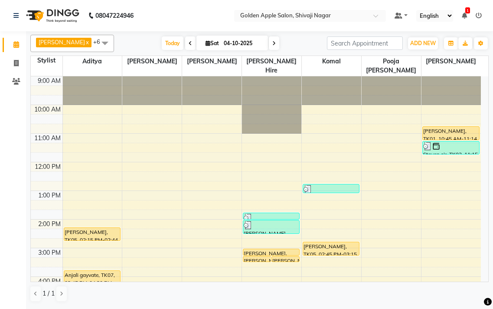 This screenshot has width=493, height=309. Describe the element at coordinates (49, 81) in the screenshot. I see `div: 9:00 AM` at that location.